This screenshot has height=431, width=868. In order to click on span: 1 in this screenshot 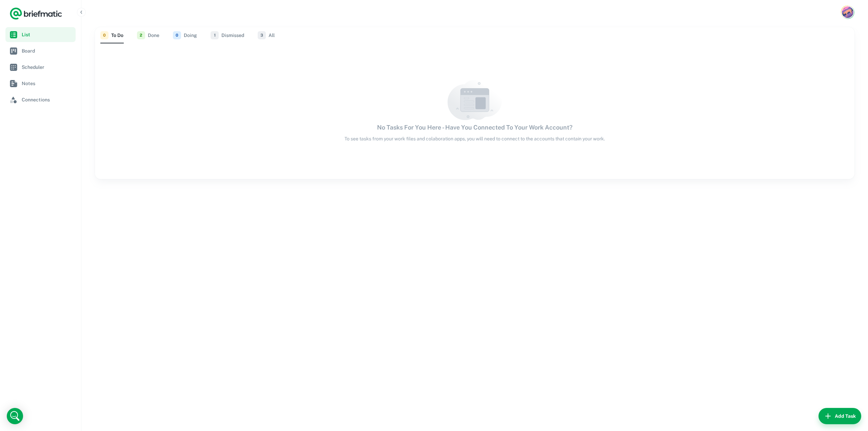, I will do `click(215, 35)`.